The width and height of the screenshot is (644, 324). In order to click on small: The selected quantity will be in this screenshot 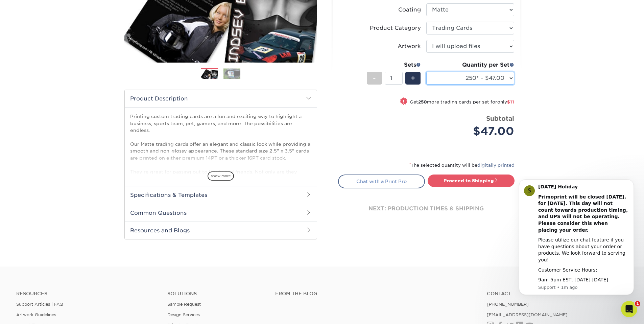, I will do `click(462, 165)`.